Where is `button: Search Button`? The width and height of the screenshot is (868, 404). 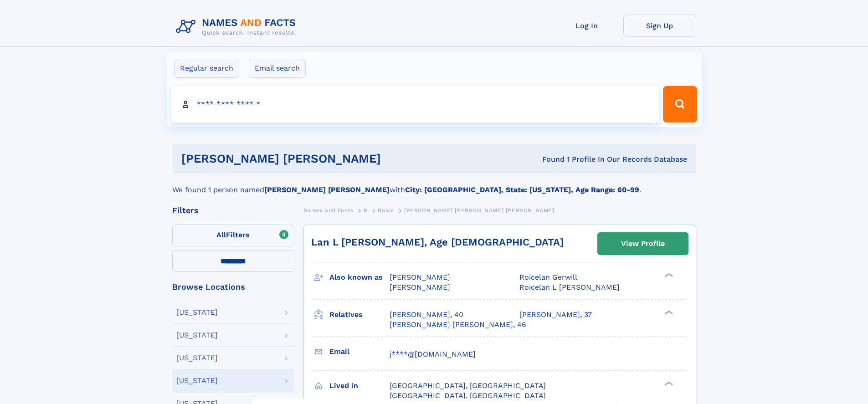 button: Search Button is located at coordinates (680, 104).